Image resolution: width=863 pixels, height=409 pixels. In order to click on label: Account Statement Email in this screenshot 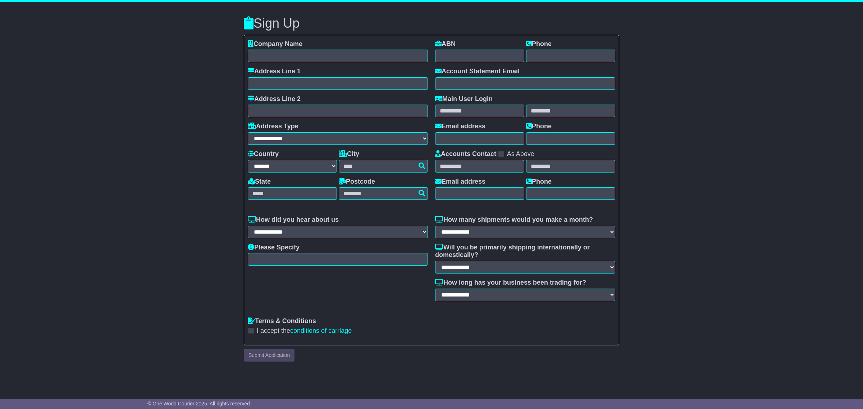, I will do `click(477, 72)`.